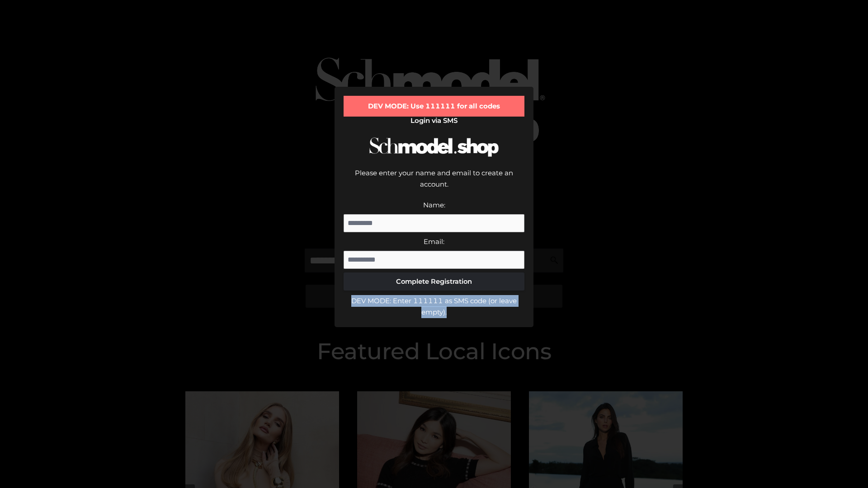 The height and width of the screenshot is (488, 868). What do you see at coordinates (434, 205) in the screenshot?
I see `label: Name:` at bounding box center [434, 205].